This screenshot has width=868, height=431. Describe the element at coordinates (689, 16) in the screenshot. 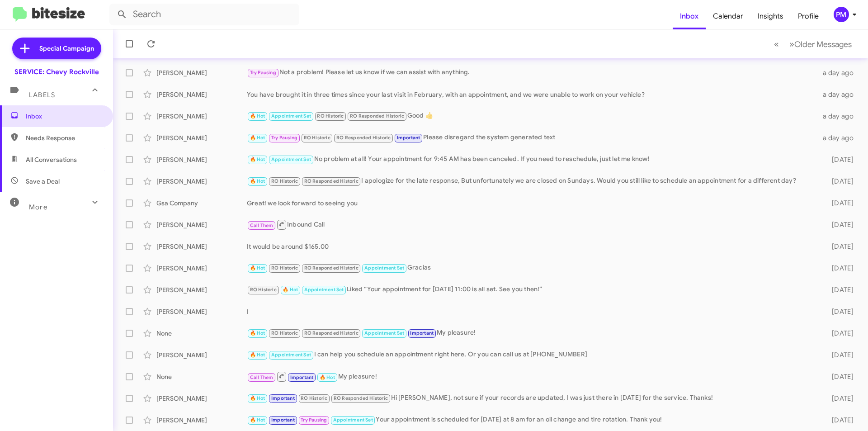

I see `a: Inbox` at that location.